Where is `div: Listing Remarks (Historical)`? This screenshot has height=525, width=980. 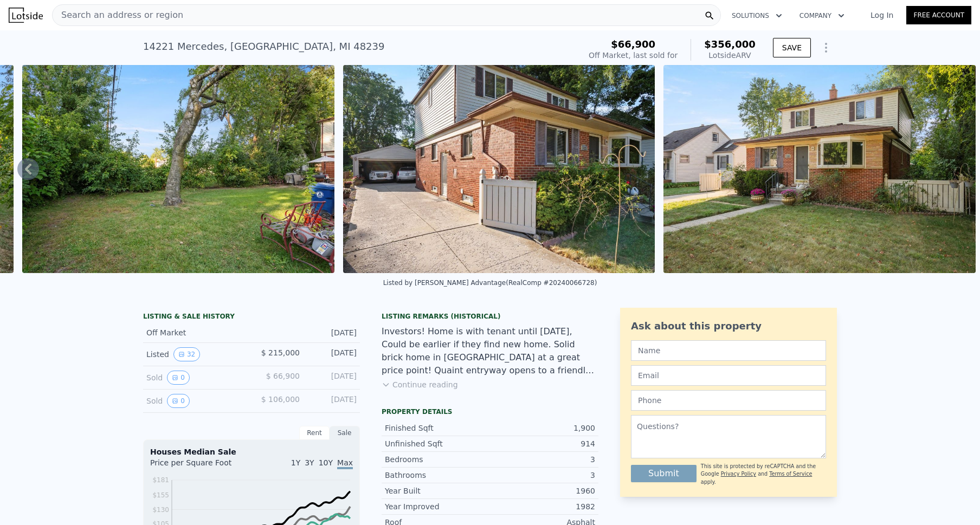 div: Listing Remarks (Historical) is located at coordinates (490, 316).